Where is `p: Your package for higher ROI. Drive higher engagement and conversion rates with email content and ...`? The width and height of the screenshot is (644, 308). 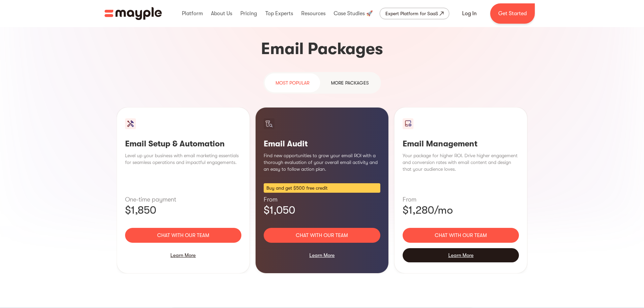
p: Your package for higher ROI. Drive higher engagement and conversion rates with email content and ... is located at coordinates (460, 162).